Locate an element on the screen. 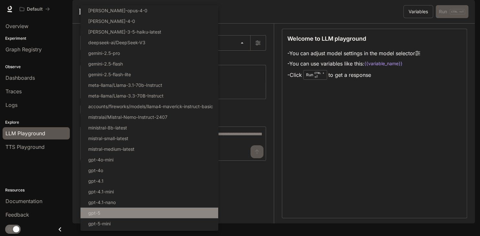  p: mistral-medium-latest is located at coordinates (111, 149).